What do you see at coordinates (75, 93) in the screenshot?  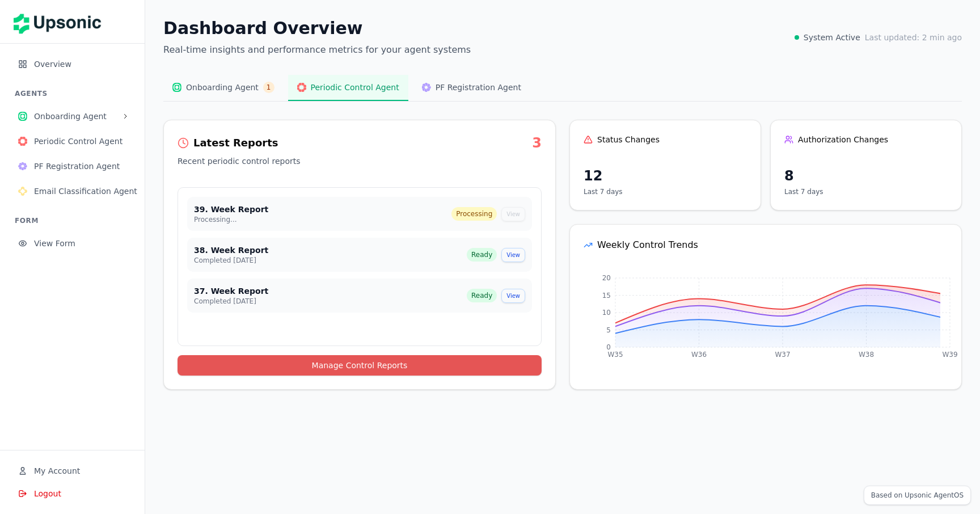 I see `h3: AGENTS` at bounding box center [75, 93].